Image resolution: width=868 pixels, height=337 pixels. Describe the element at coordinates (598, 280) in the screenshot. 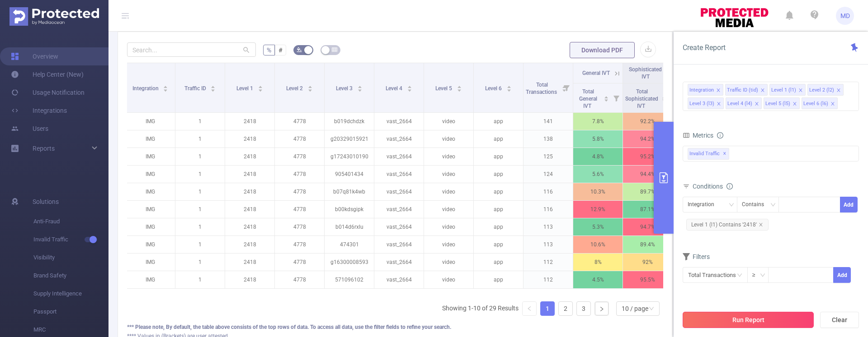

I see `p: 4.5%` at that location.